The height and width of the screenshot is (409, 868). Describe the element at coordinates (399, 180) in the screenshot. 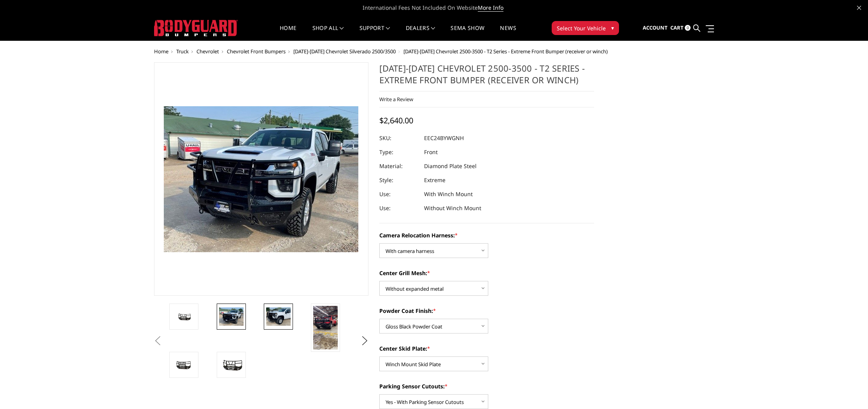

I see `dt: Style:` at that location.